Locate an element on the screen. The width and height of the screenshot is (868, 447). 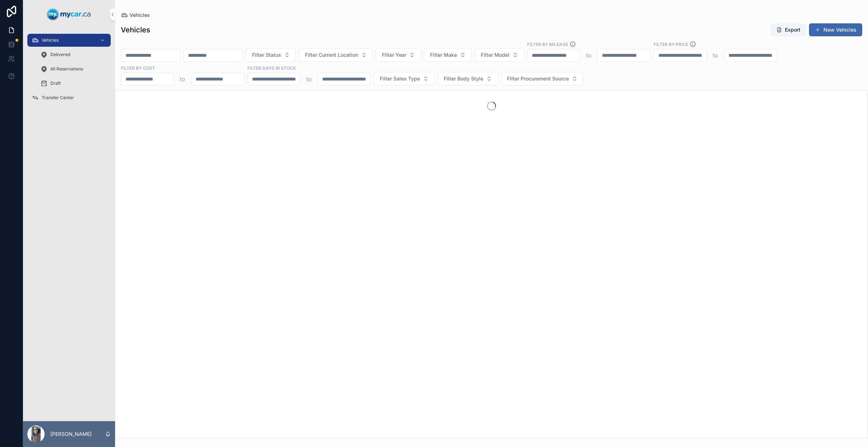
label: Filter By Mileage is located at coordinates (547, 44).